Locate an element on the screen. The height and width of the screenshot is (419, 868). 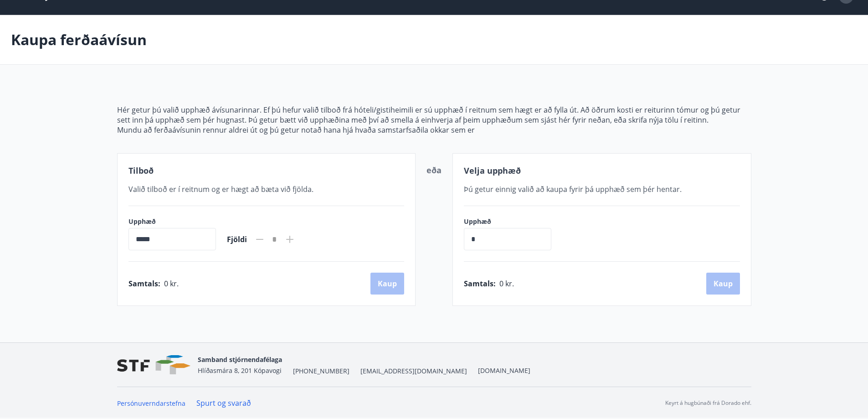
span: eða is located at coordinates (434, 170).